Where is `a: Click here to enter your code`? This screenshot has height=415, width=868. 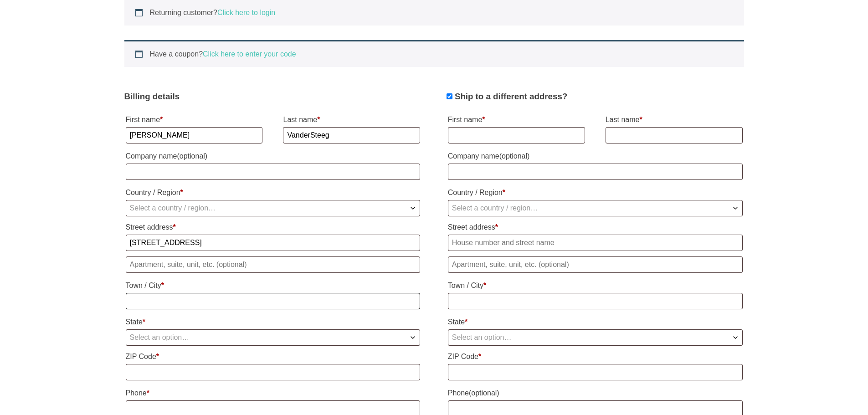 a: Click here to enter your code is located at coordinates (249, 54).